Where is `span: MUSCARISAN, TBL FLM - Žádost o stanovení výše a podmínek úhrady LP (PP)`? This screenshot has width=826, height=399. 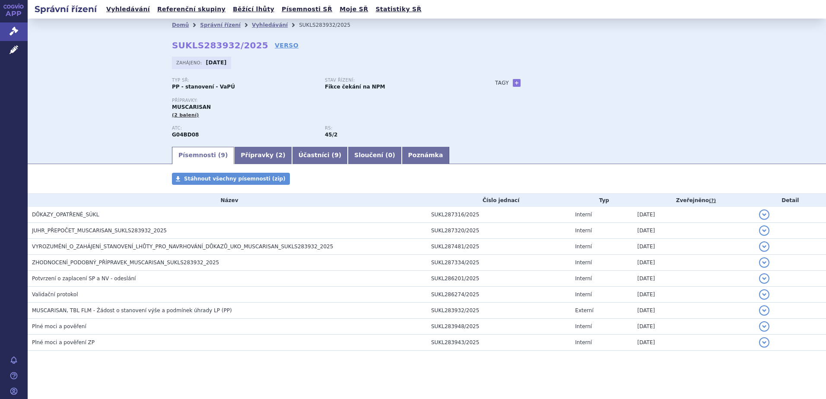 span: MUSCARISAN, TBL FLM - Žádost o stanovení výše a podmínek úhrady LP (PP) is located at coordinates (132, 311).